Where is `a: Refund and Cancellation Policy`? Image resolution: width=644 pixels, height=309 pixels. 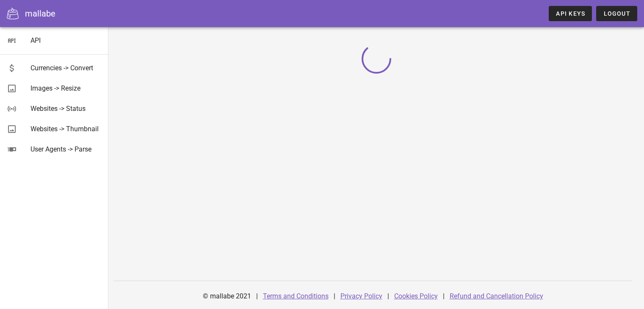 a: Refund and Cancellation Policy is located at coordinates (496, 296).